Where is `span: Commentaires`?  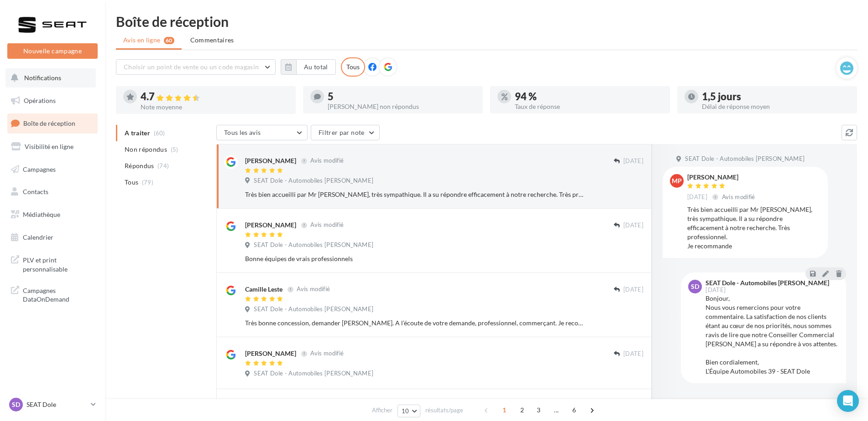
span: Commentaires is located at coordinates (212, 40).